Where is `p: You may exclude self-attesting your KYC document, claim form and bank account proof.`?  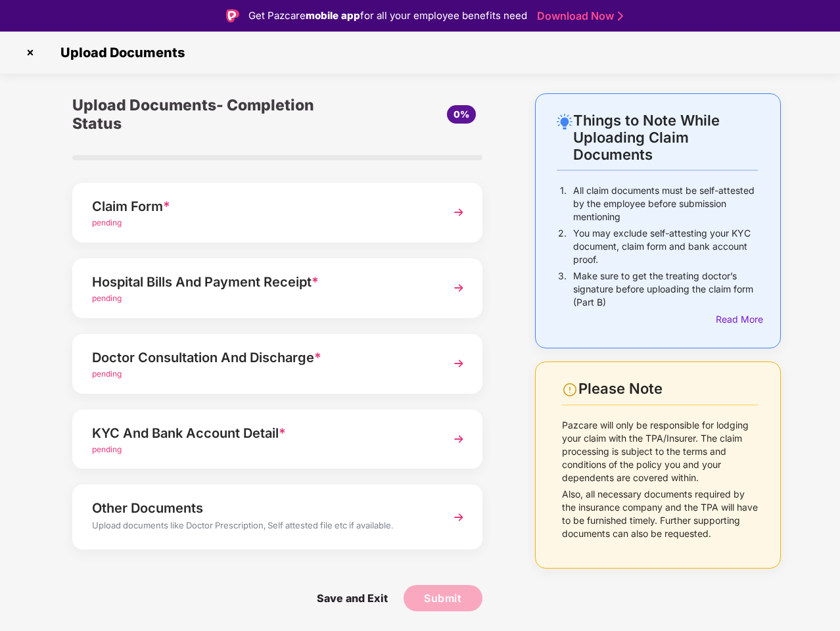
p: You may exclude self-attesting your KYC document, claim form and bank account proof. is located at coordinates (665, 247).